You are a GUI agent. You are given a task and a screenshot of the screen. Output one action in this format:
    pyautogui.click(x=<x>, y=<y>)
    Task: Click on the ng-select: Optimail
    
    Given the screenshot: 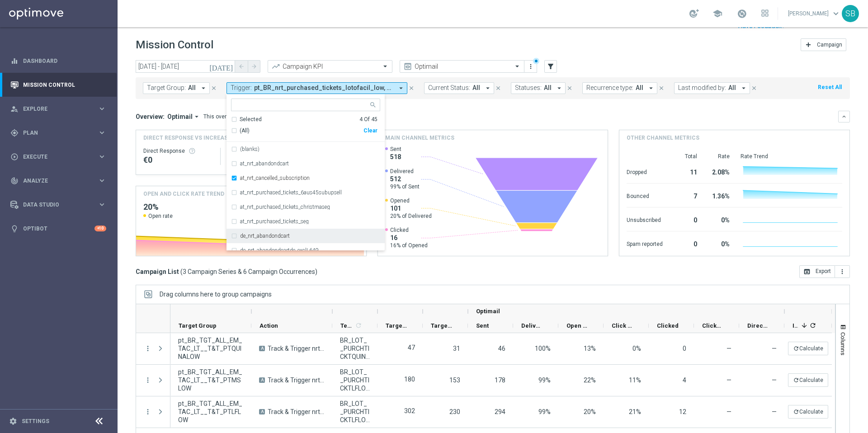 What is the action you would take?
    pyautogui.click(x=462, y=66)
    